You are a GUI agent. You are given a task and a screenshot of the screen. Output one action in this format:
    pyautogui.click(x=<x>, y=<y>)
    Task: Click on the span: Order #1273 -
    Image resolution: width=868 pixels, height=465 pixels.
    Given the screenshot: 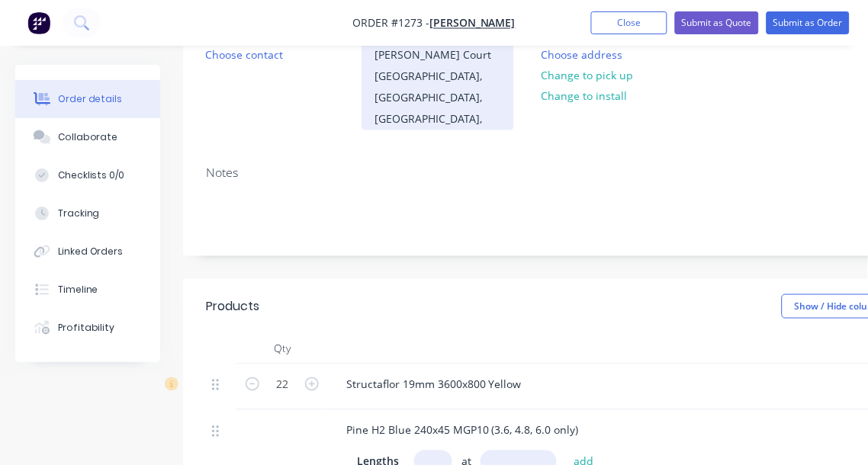 What is the action you would take?
    pyautogui.click(x=391, y=23)
    